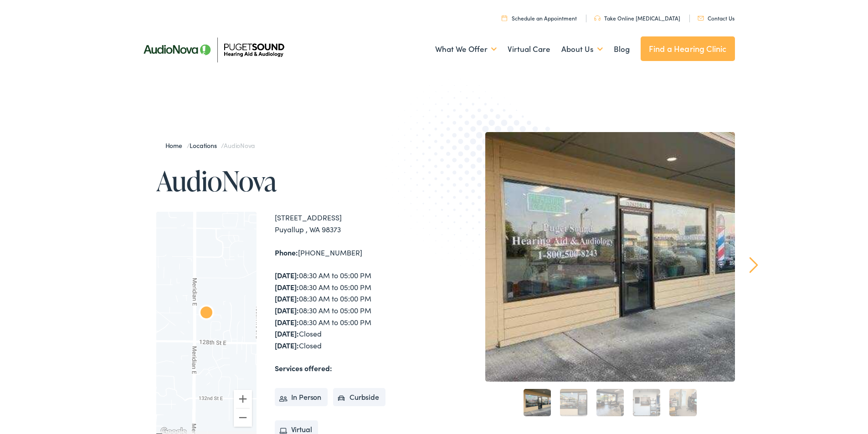  I want to click on h1: AudioNova, so click(295, 181).